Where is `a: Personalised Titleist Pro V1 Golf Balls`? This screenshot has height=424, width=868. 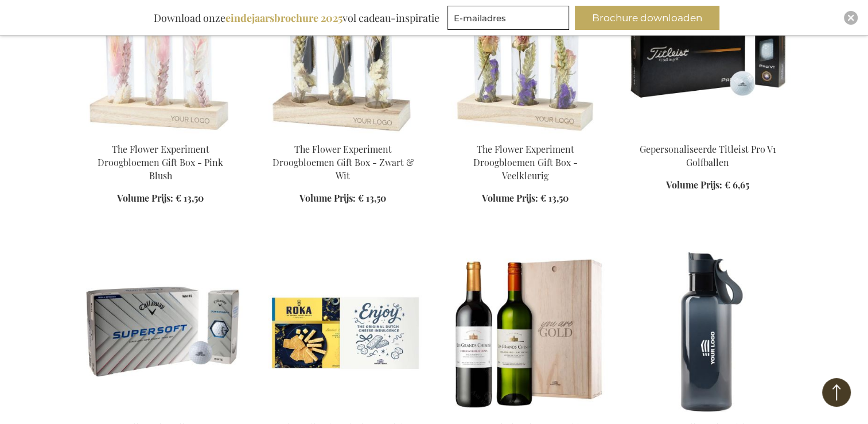 a: Personalised Titleist Pro V1 Golf Balls is located at coordinates (708, 134).